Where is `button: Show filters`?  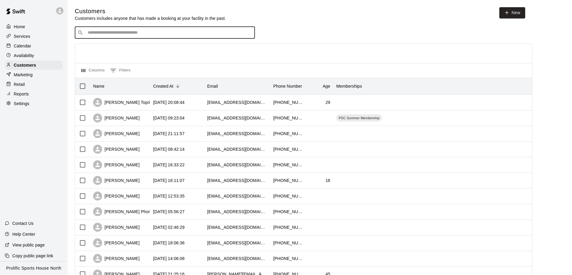 button: Show filters is located at coordinates (120, 71).